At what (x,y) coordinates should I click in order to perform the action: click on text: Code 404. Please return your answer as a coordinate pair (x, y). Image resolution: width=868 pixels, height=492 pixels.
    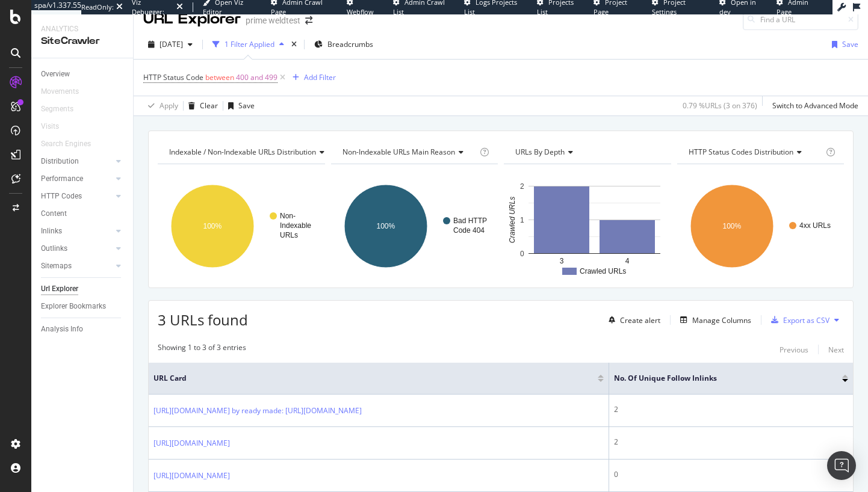
    Looking at the image, I should click on (469, 230).